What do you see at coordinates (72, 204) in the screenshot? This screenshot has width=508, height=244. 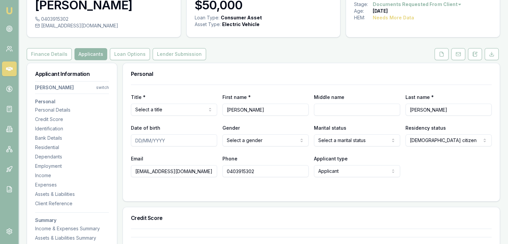 I see `div: Client Reference` at bounding box center [72, 204].